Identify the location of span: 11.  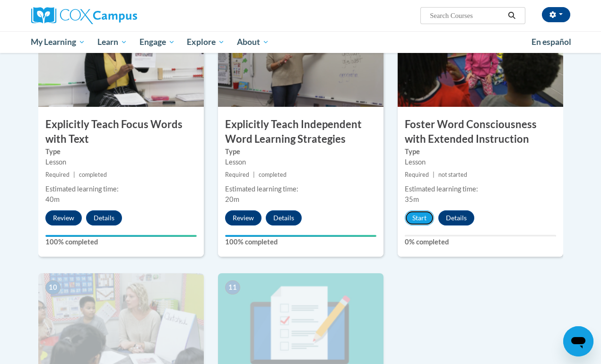
(232, 287).